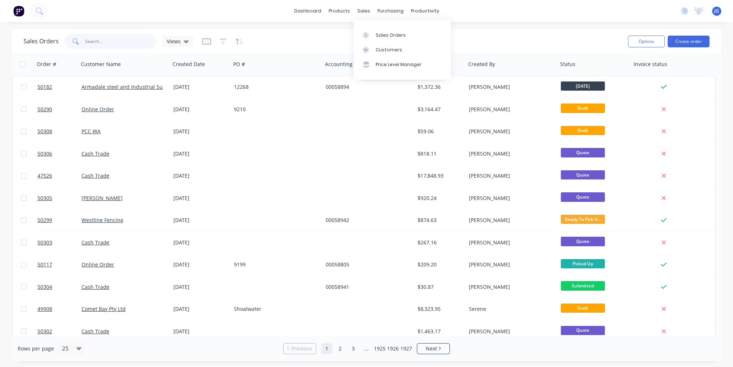 This screenshot has width=733, height=367. I want to click on span: Submitted, so click(582, 286).